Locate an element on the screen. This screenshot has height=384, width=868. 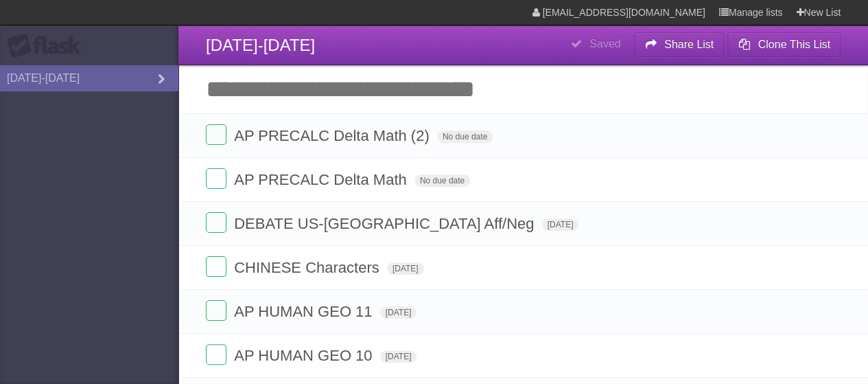
span: CHINESE Characters is located at coordinates (308, 267).